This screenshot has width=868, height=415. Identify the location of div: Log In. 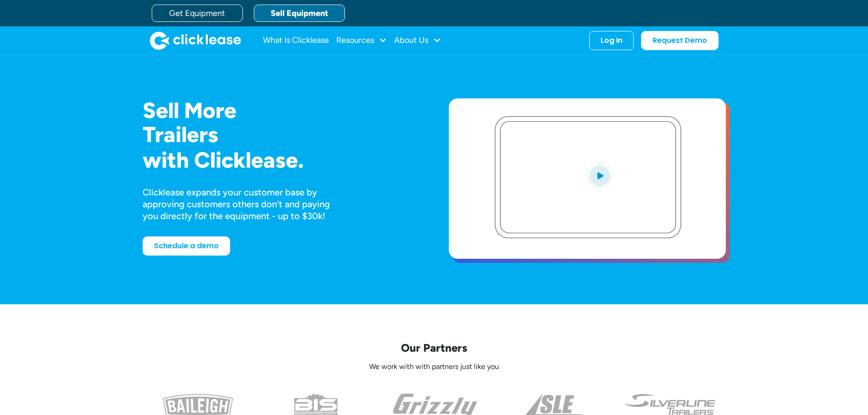
(611, 40).